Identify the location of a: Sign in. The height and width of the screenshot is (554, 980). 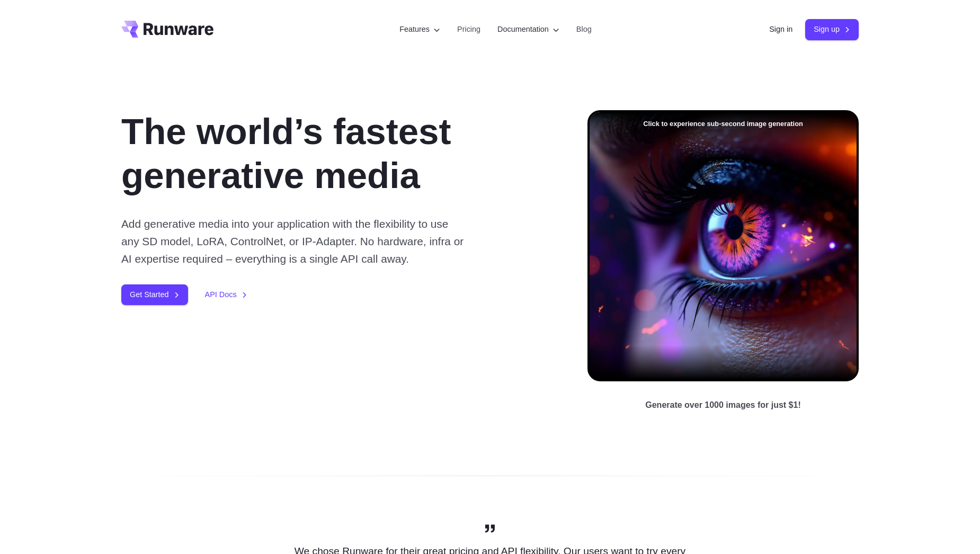
(781, 29).